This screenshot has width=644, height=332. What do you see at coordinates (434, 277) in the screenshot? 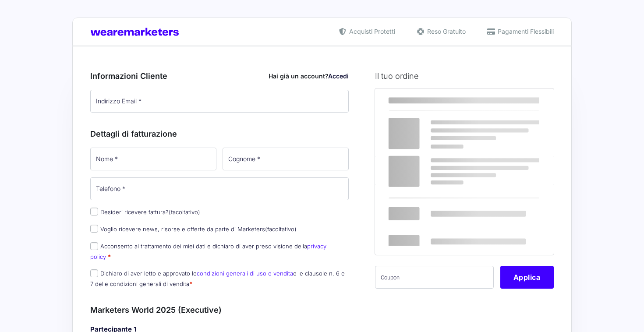
I see `input: Coupon` at bounding box center [434, 277].